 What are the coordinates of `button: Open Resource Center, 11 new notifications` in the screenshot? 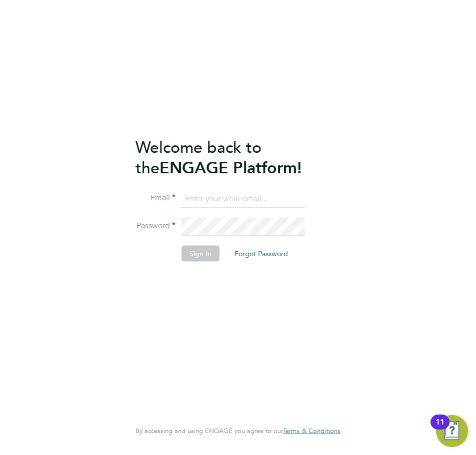 It's located at (452, 431).